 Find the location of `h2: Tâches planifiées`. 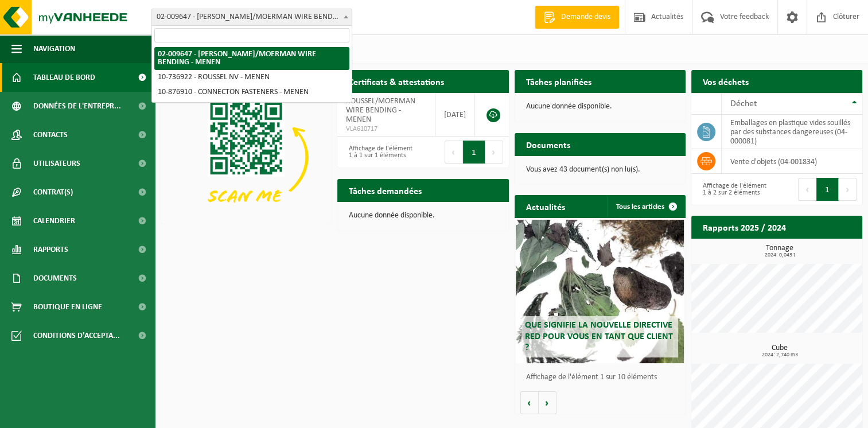

h2: Tâches planifiées is located at coordinates (559, 81).